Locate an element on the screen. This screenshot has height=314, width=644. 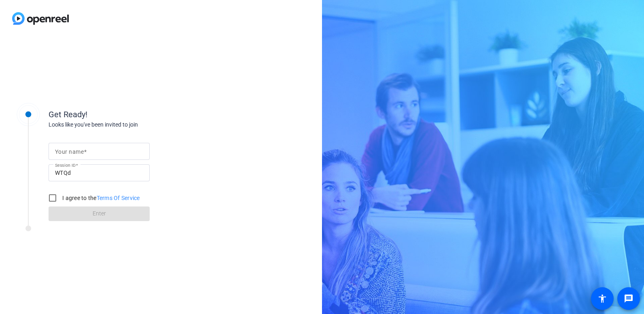
div: Looks like you've been invited to join is located at coordinates (130, 124).